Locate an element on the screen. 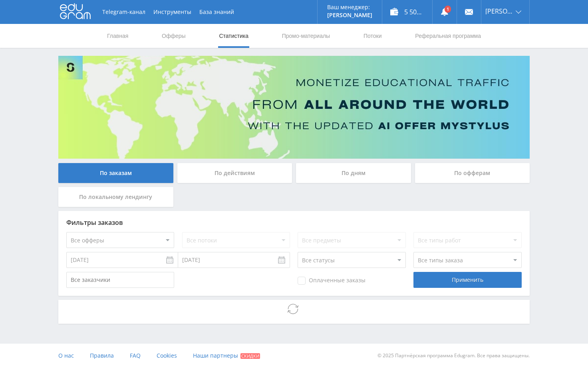 The height and width of the screenshot is (366, 588). img: Banner is located at coordinates (294, 107).